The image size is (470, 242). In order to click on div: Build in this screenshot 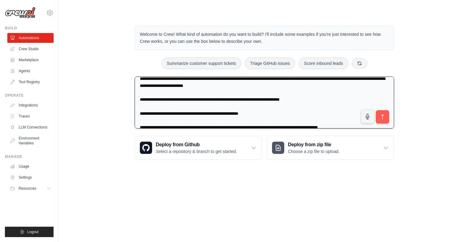, I will do `click(29, 28)`.